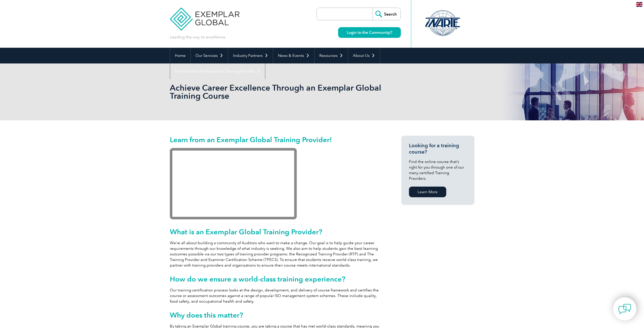  Describe the element at coordinates (331, 56) in the screenshot. I see `a: Resources` at that location.